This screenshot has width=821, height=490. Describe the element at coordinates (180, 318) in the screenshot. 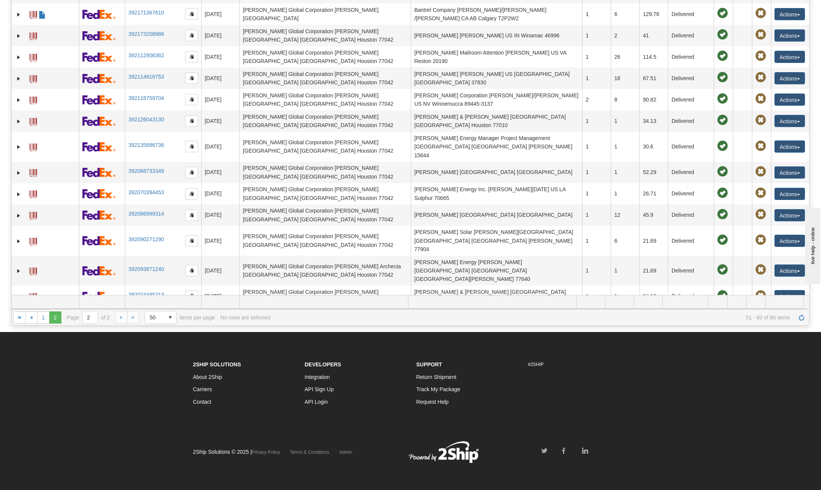

I see `span: items per page` at that location.